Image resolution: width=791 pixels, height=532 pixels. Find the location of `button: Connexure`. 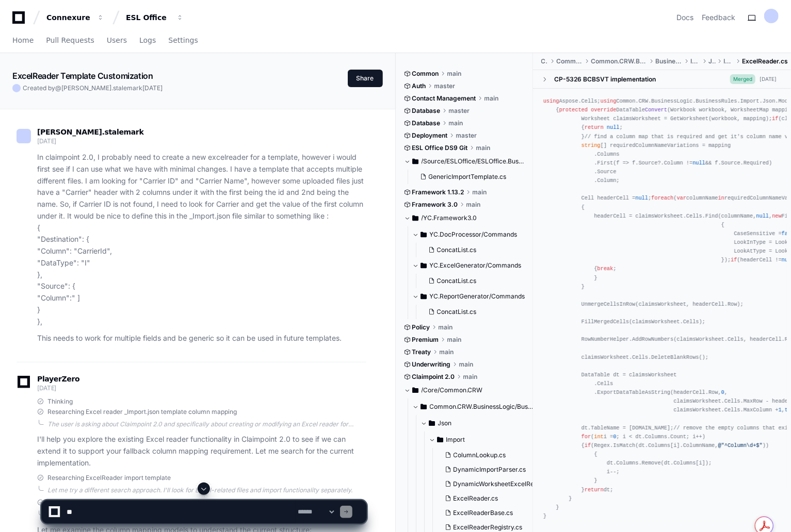

button: Connexure is located at coordinates (75, 17).